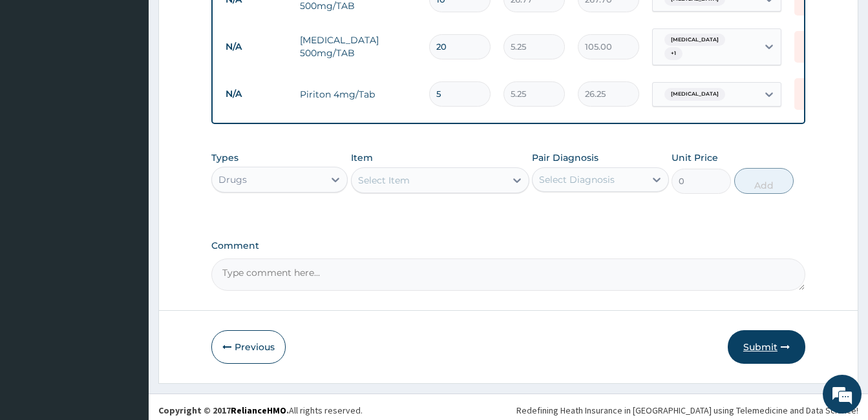  Describe the element at coordinates (565, 158) in the screenshot. I see `label: Pair Diagnosis` at that location.